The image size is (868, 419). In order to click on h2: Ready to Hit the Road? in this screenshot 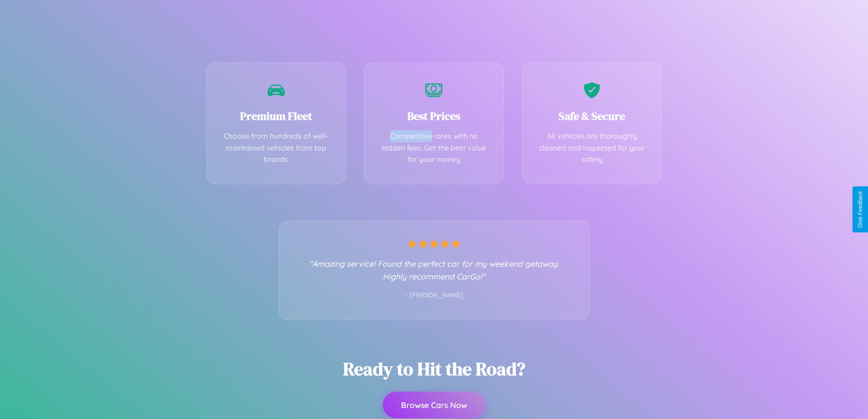, I will do `click(434, 369)`.